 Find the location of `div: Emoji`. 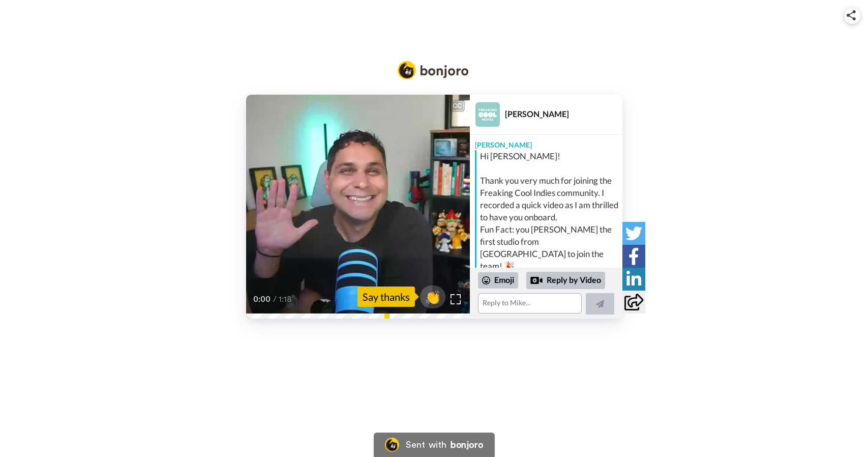

div: Emoji is located at coordinates (498, 281).